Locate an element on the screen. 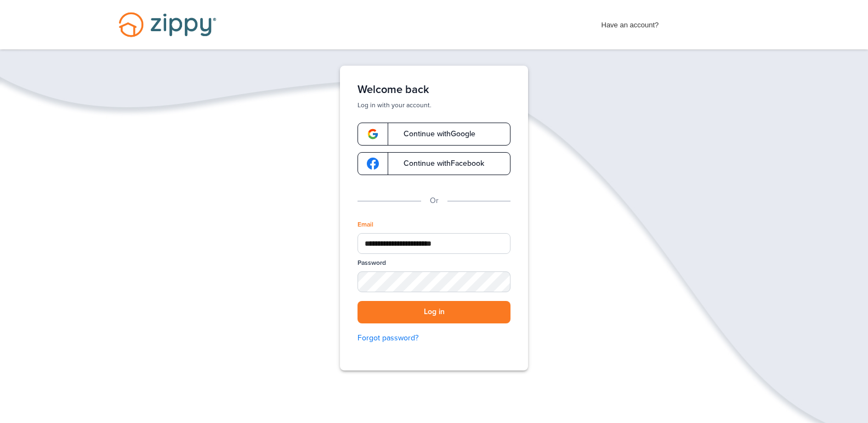 Image resolution: width=868 pixels, height=423 pixels. span: Continue with Facebook is located at coordinates (438, 164).